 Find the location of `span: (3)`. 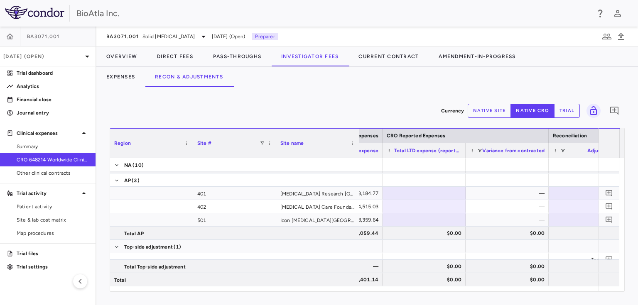

span: (3) is located at coordinates (135, 181).